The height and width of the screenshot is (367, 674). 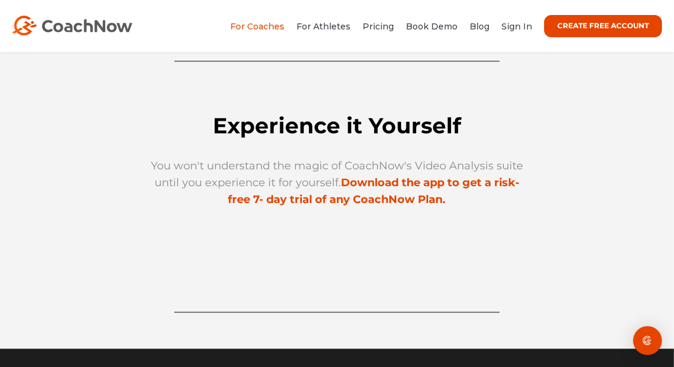 I want to click on a: CREATE FREE ACCOUNT, so click(x=603, y=26).